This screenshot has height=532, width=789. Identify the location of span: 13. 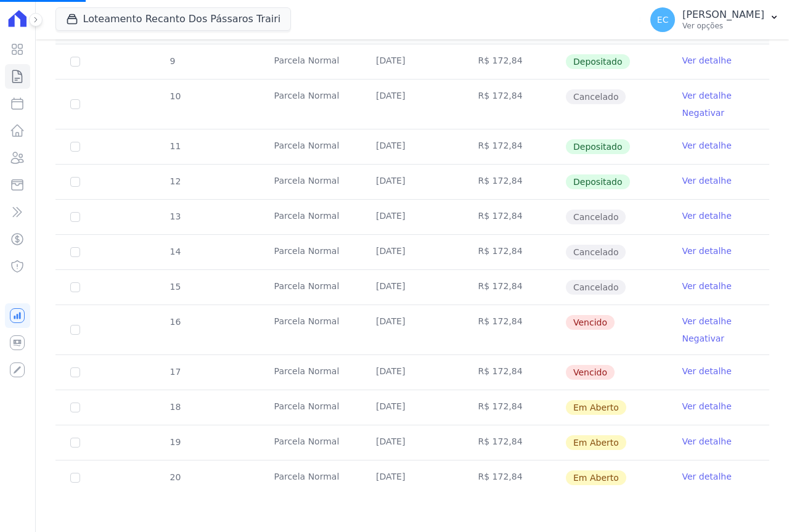
(175, 216).